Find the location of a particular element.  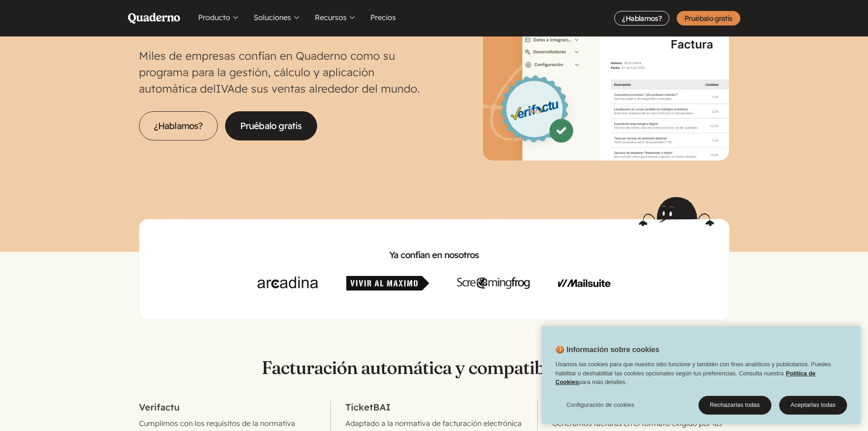

h2: Ya confían en nosotros is located at coordinates (434, 255).